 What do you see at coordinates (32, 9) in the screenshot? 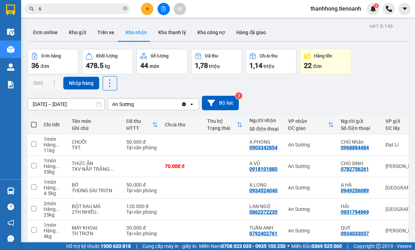
I see `span: search` at bounding box center [32, 9].